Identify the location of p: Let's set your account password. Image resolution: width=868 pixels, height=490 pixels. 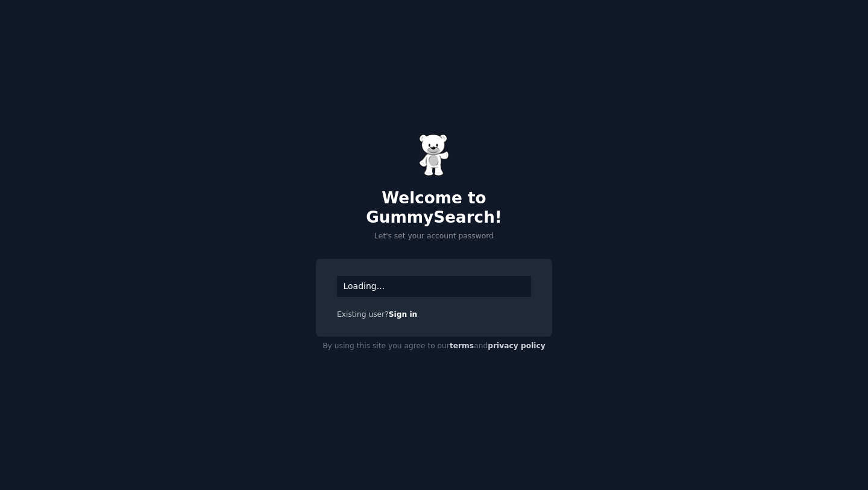
(434, 236).